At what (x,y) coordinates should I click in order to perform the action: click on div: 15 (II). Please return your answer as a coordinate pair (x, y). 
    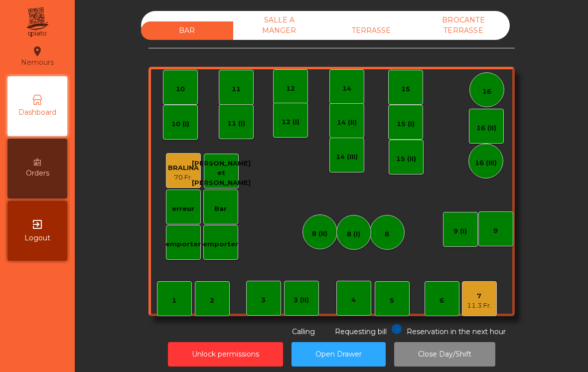
    Looking at the image, I should click on (406, 159).